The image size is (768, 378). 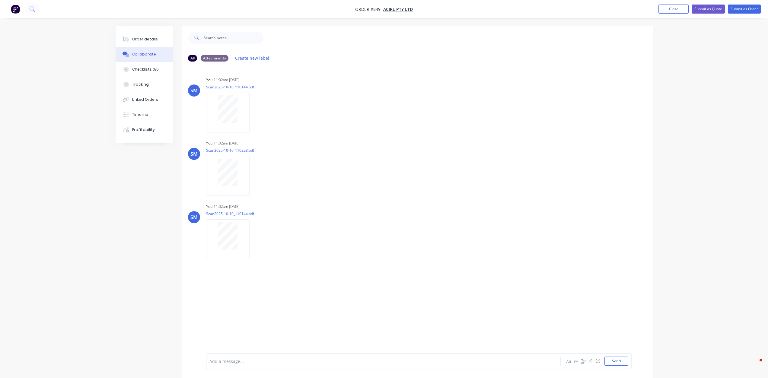 What do you see at coordinates (145, 69) in the screenshot?
I see `div: Checklists 0/0` at bounding box center [145, 69].